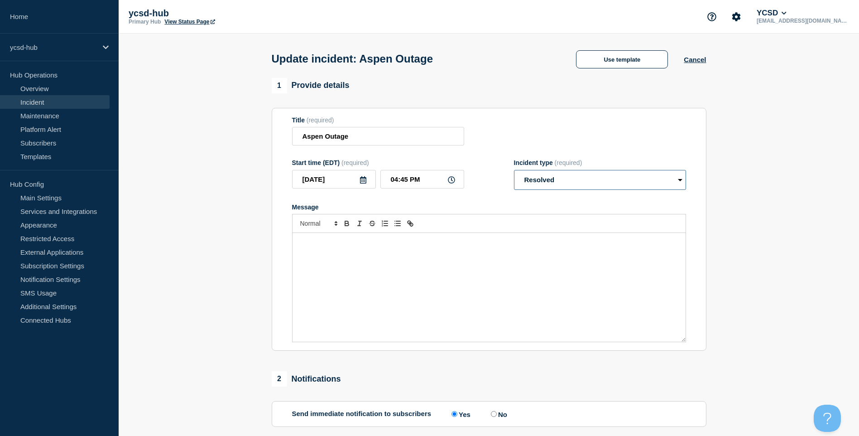 Image resolution: width=859 pixels, height=436 pixels. I want to click on input: Title, so click(378, 136).